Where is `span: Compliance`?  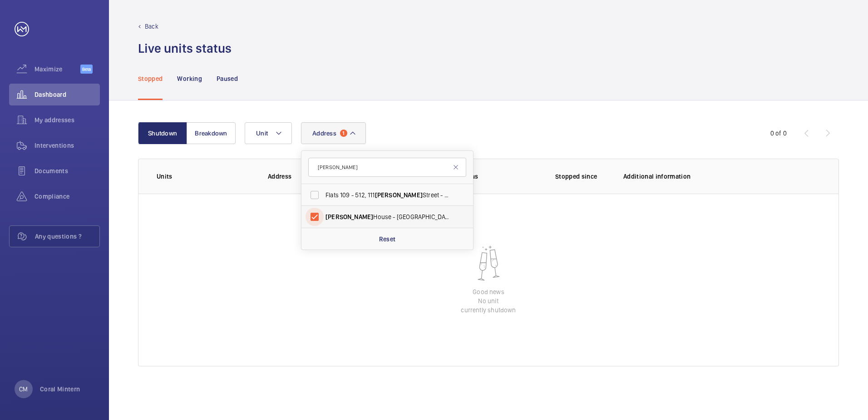 span: Compliance is located at coordinates (67, 197).